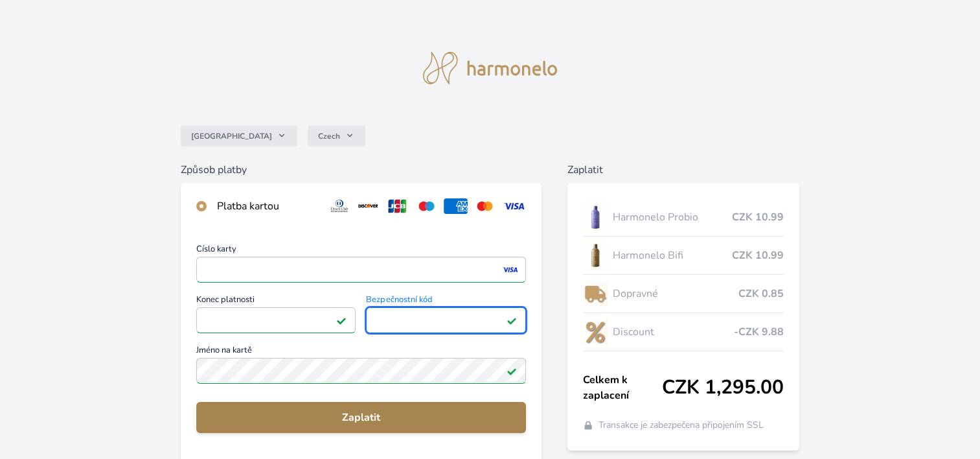 This screenshot has height=459, width=980. Describe the element at coordinates (361, 418) in the screenshot. I see `button: Zaplatit` at that location.